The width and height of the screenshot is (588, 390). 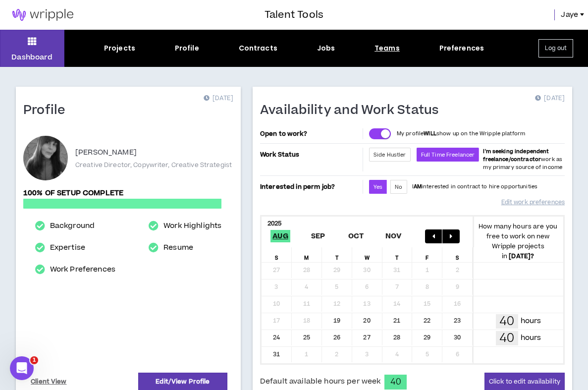 I want to click on span: Nov, so click(x=393, y=235).